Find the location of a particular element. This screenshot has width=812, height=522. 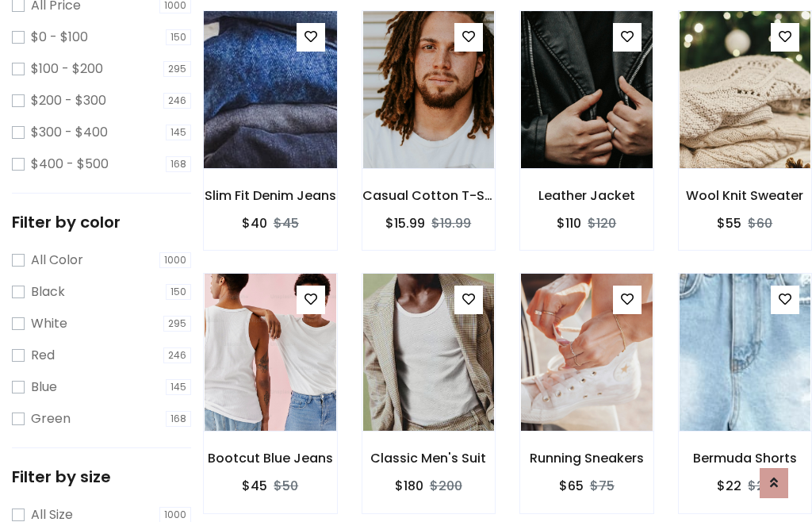

h6: Leather Jacket is located at coordinates (587, 195).